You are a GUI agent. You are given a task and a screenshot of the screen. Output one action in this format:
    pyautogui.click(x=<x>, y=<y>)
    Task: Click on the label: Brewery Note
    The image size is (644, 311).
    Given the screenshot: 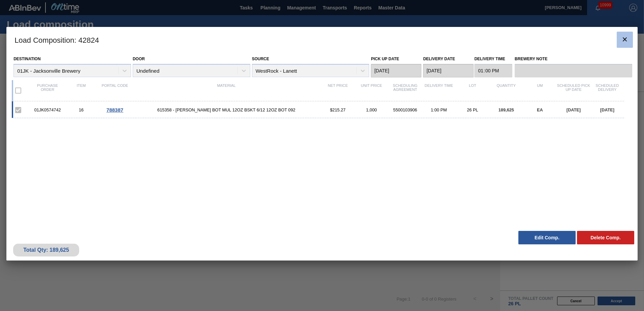 What is the action you would take?
    pyautogui.click(x=574, y=59)
    